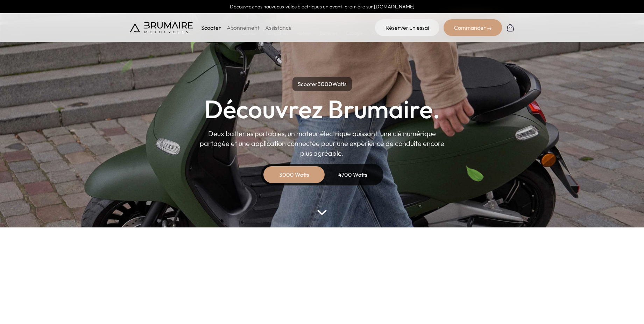  I want to click on div: Commander, so click(472, 27).